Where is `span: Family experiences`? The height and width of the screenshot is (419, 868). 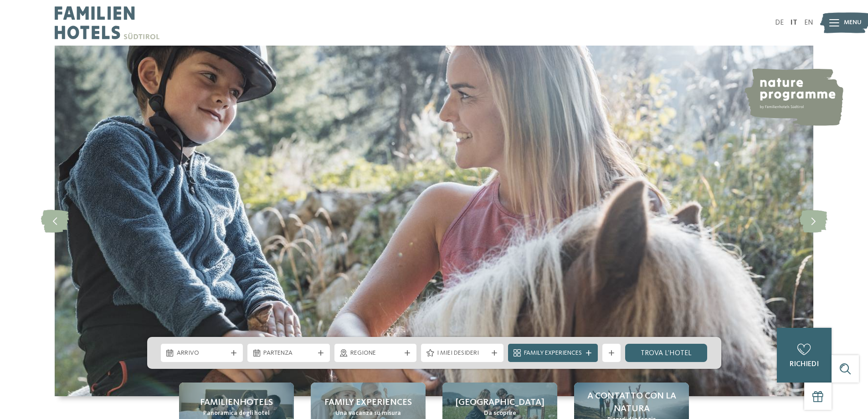 span: Family experiences is located at coordinates (368, 403).